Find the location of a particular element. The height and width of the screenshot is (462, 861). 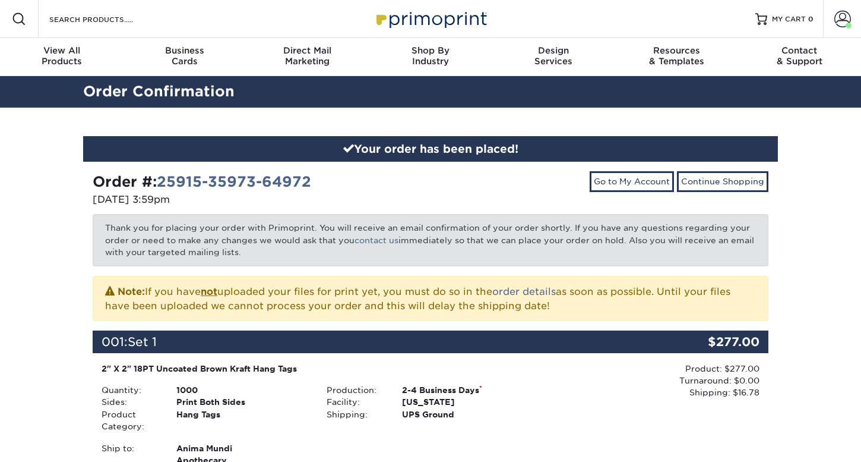

div: 1000 is located at coordinates (242, 390).